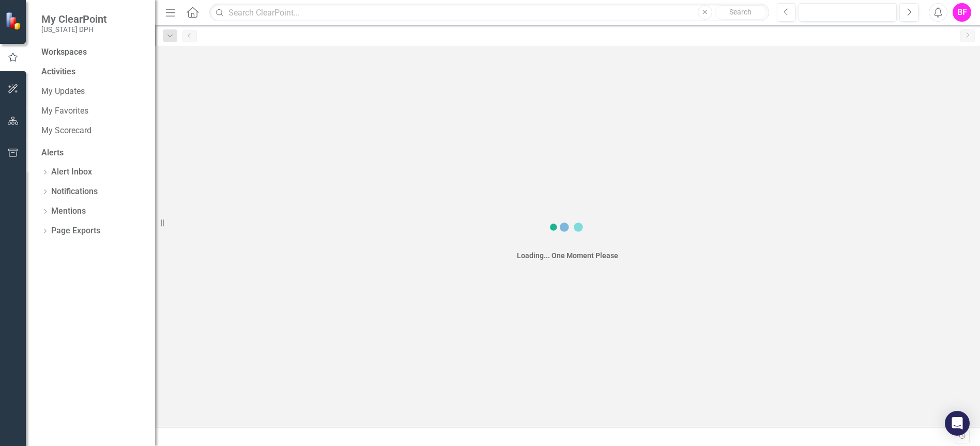 Image resolution: width=980 pixels, height=446 pixels. Describe the element at coordinates (93, 111) in the screenshot. I see `a: My Favorites` at that location.